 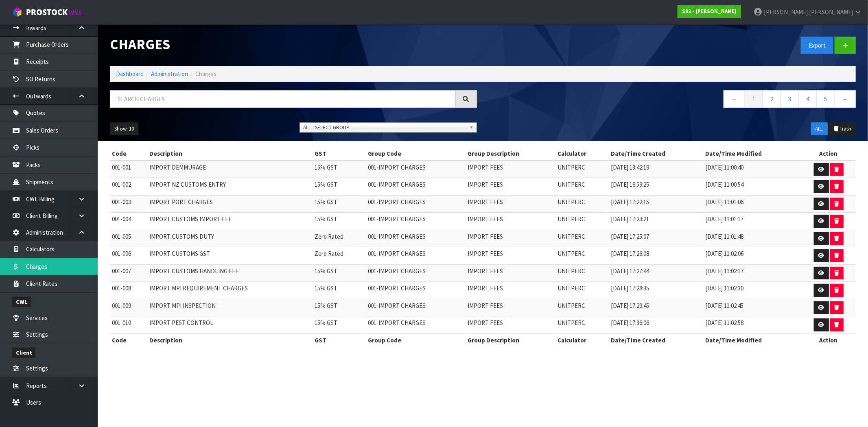 What do you see at coordinates (230, 221) in the screenshot?
I see `td: IMPORT CUSTOMS IMPORT FEE` at bounding box center [230, 221].